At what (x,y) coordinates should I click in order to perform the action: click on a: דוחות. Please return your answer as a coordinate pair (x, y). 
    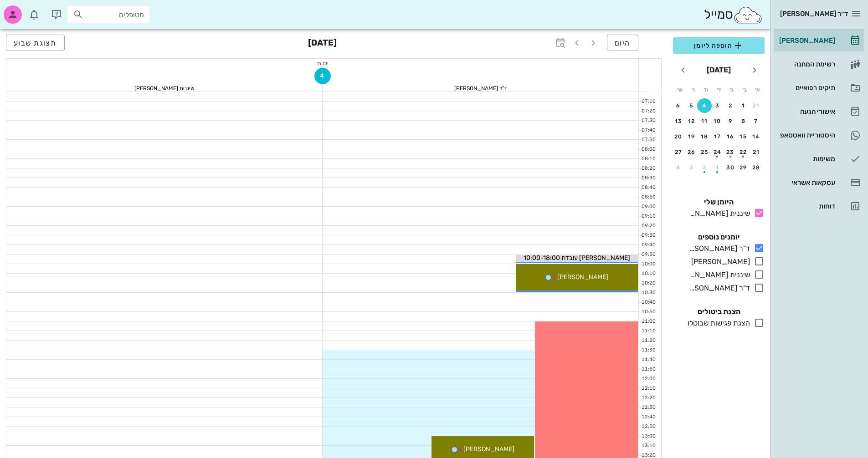
    Looking at the image, I should click on (818, 207).